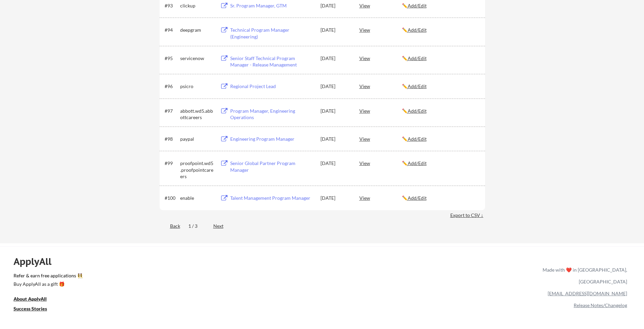 This screenshot has width=644, height=329. Describe the element at coordinates (272, 114) in the screenshot. I see `div: Program Manager, Engineering Operations` at that location.